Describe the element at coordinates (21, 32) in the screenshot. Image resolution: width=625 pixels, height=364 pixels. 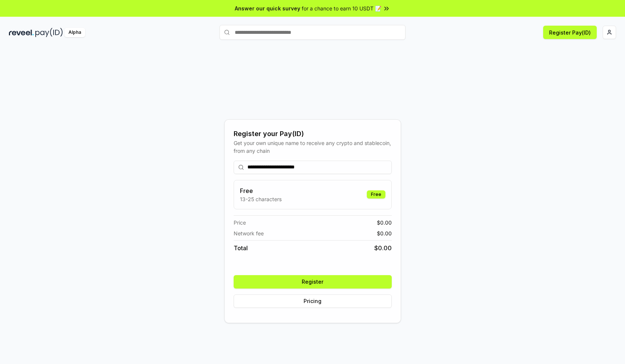
I see `img: reveel_dark` at that location.